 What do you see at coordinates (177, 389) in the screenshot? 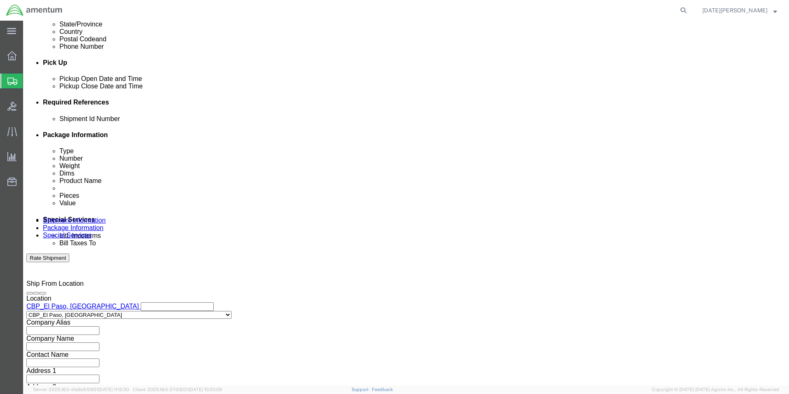
I see `span: Client: 2025.18.0-27d3021` at bounding box center [177, 389].